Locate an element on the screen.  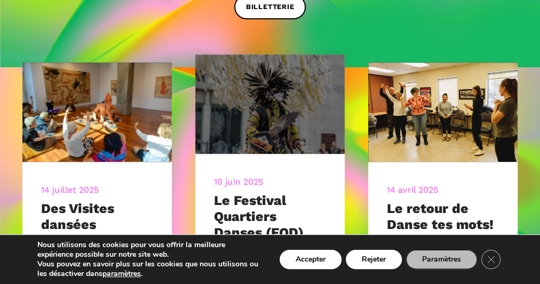
img: R Barbara Diabo 11 crédit Romain Lorraine (30) is located at coordinates (270, 104).